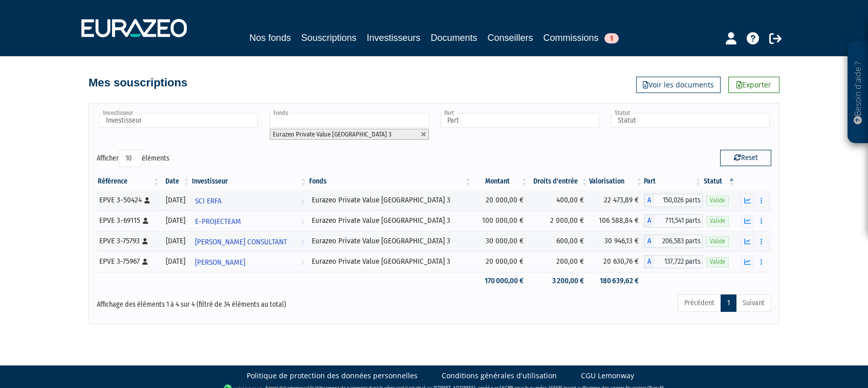 Image resolution: width=868 pixels, height=388 pixels. I want to click on th: Part: activer pour trier la colonne par ordre croissant, so click(673, 182).